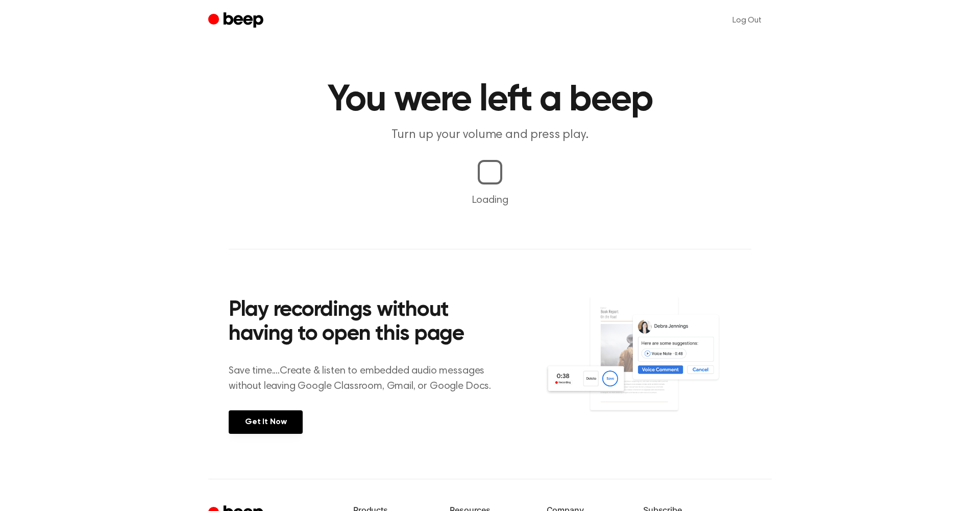 The image size is (980, 511). What do you see at coordinates (490, 135) in the screenshot?
I see `p: Turn up your volume and press play.` at bounding box center [490, 135].